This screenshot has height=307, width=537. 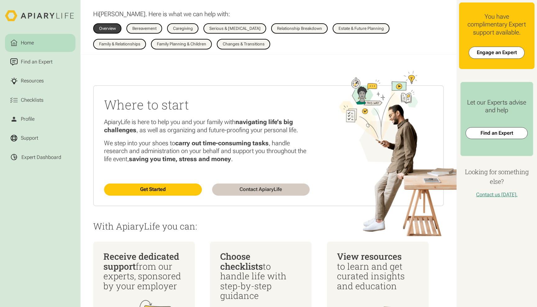 I want to click on span: View resources, so click(x=369, y=256).